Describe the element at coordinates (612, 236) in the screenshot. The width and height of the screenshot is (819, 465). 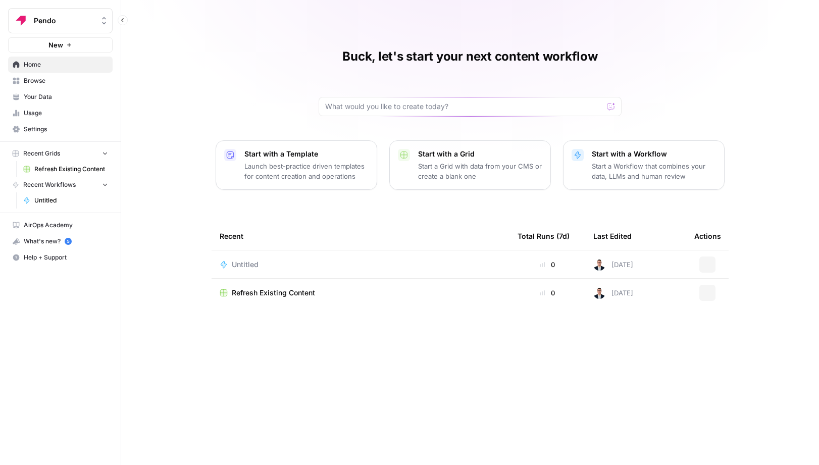
I see `div: Last Edited` at that location.